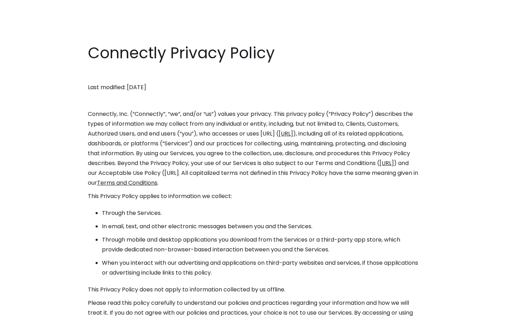  I want to click on li: Through mobile and desktop applications you download from the Services or a third-party app store..., so click(260, 245).